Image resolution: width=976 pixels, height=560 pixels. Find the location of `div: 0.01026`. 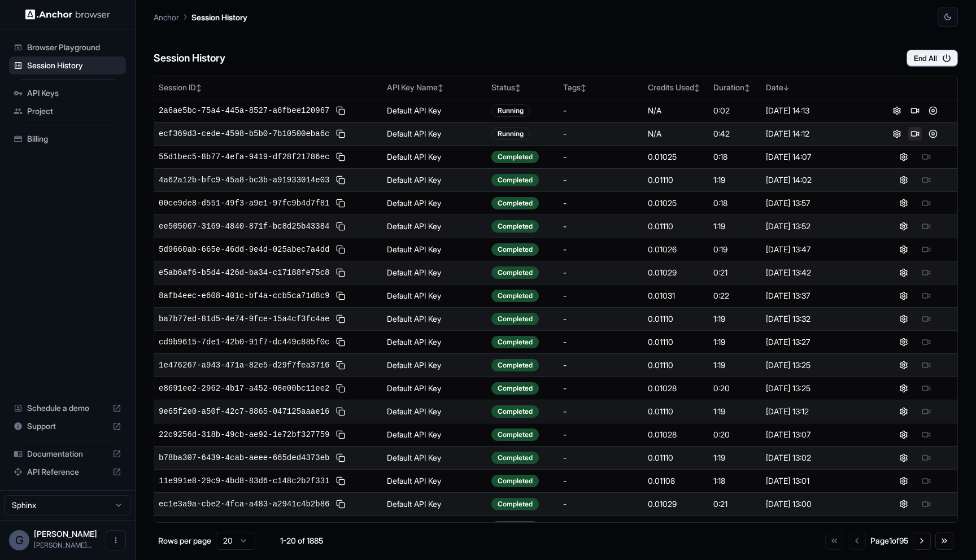

div: 0.01026 is located at coordinates (676, 250).